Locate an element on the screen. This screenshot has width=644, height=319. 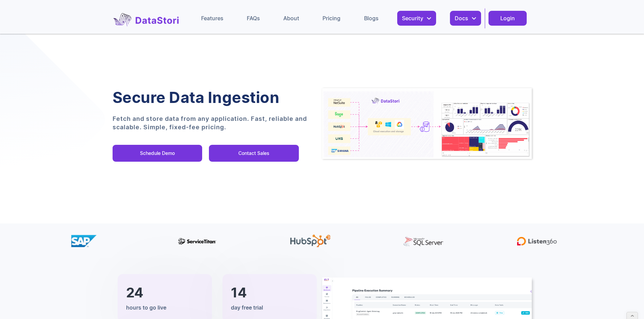
div: Docs is located at coordinates (465, 18).